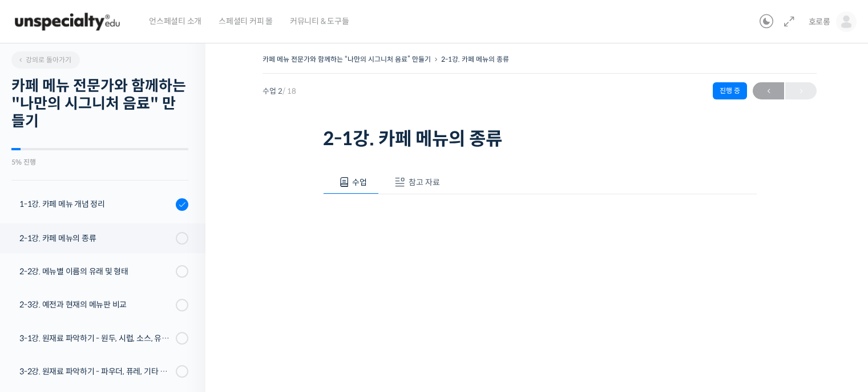  I want to click on span: 참고 자료, so click(424, 182).